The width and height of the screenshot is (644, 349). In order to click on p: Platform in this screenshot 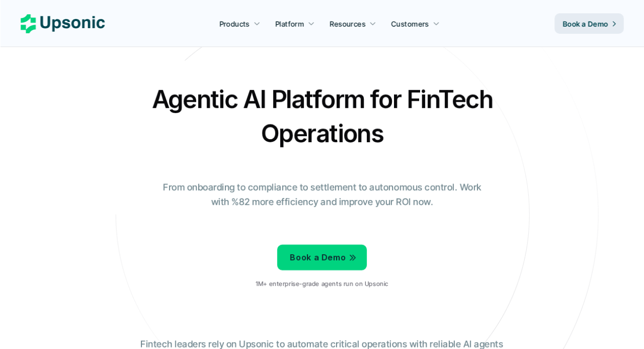, I will do `click(289, 24)`.